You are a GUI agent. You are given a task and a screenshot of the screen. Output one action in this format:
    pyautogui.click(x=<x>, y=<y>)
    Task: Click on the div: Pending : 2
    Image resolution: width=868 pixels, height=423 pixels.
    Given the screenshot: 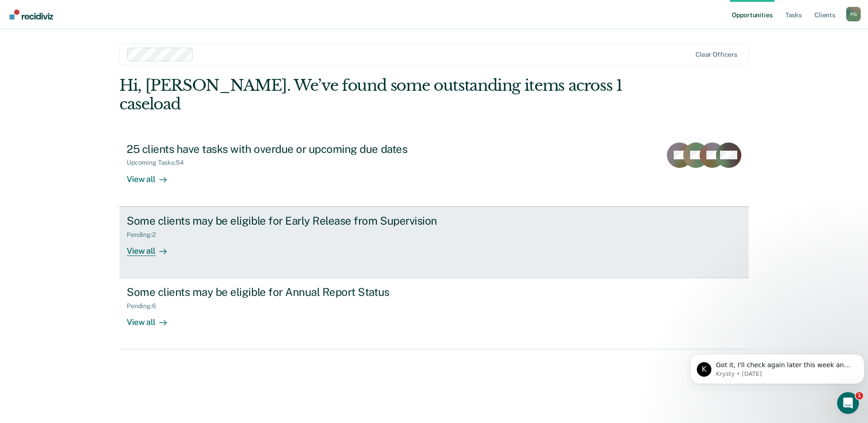 What is the action you would take?
    pyautogui.click(x=145, y=235)
    